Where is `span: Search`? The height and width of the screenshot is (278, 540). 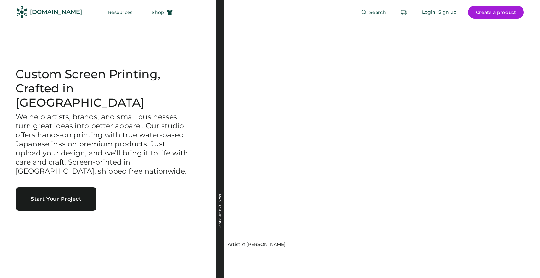
span: Search is located at coordinates (377, 12).